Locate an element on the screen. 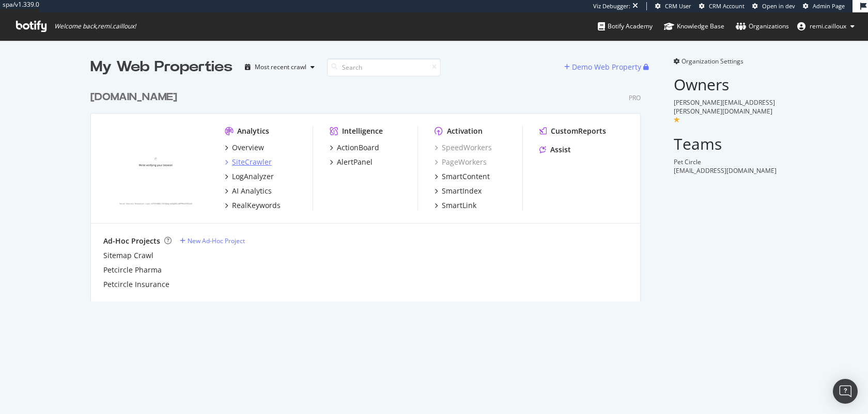 The image size is (868, 414). a: Admin Page is located at coordinates (824, 6).